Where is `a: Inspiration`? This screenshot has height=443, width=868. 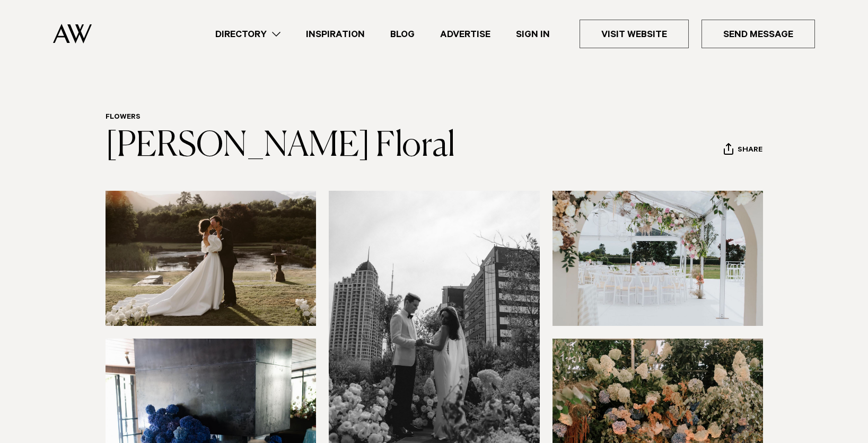
a: Inspiration is located at coordinates (335, 34).